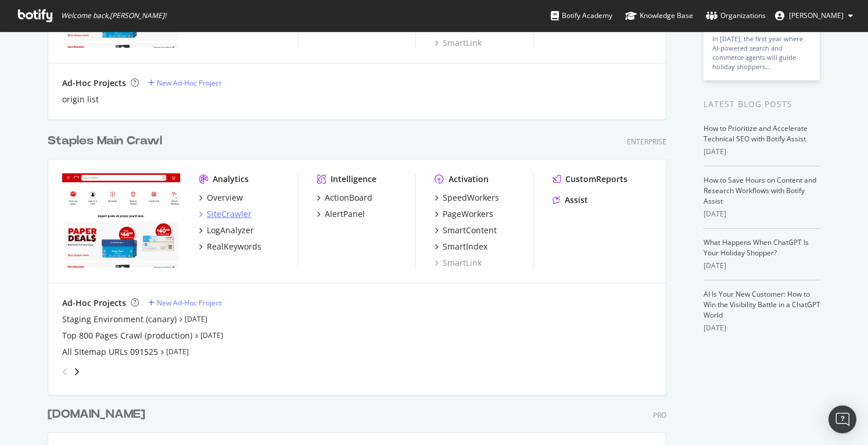 The height and width of the screenshot is (445, 868). Describe the element at coordinates (842, 419) in the screenshot. I see `div: Open Intercom Messenger` at that location.